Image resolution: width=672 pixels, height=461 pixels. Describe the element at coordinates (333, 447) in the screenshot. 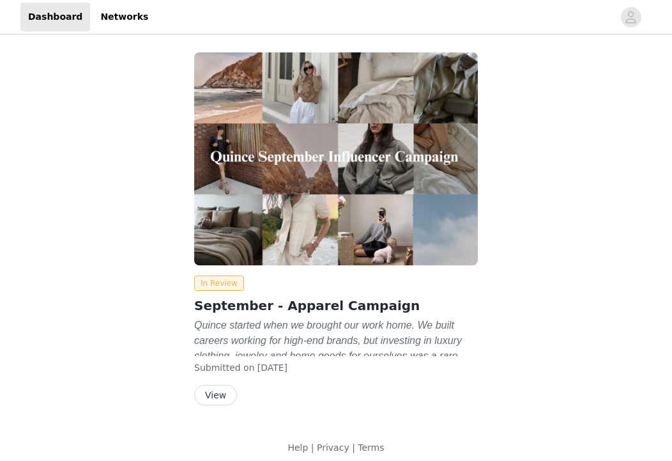

I see `a: Privacy` at that location.